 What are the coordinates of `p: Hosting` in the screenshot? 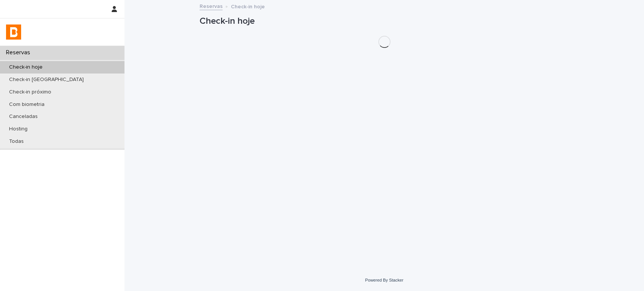 It's located at (18, 129).